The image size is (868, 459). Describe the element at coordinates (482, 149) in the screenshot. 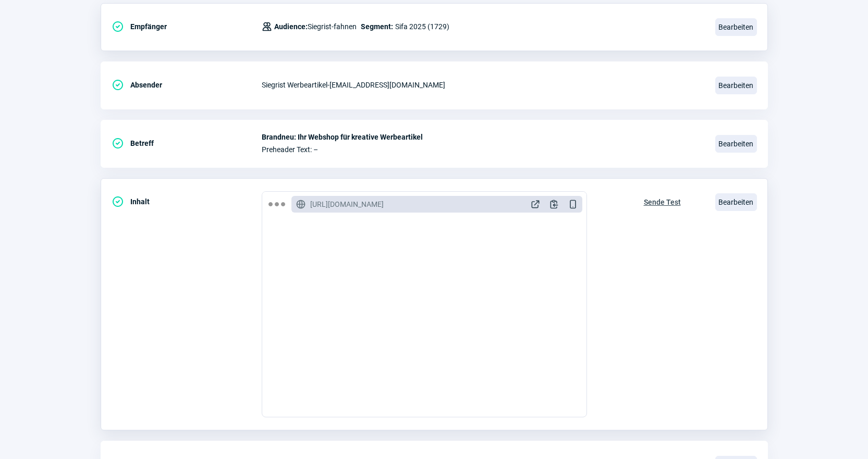

I see `span: Preheader Text: –` at that location.